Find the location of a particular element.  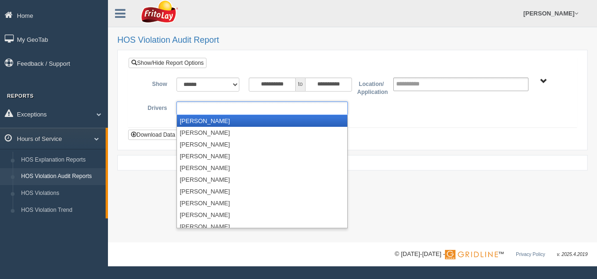

label: Location/ Application is located at coordinates (370, 87).